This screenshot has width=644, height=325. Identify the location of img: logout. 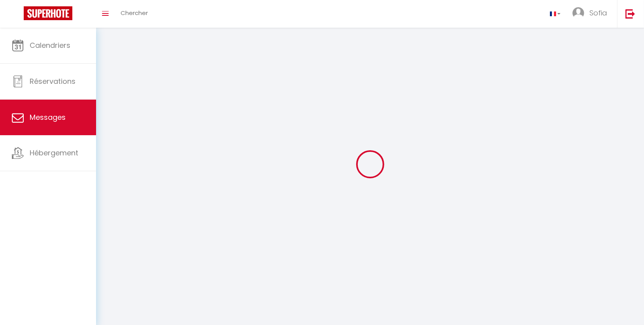
(630, 14).